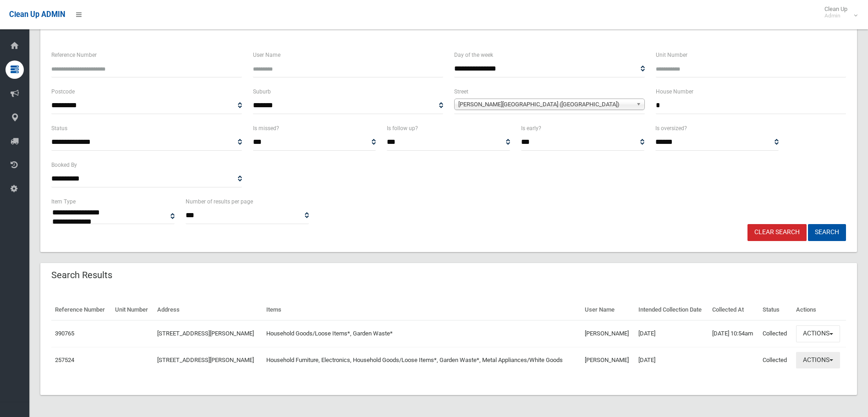 Image resolution: width=868 pixels, height=417 pixels. Describe the element at coordinates (219, 201) in the screenshot. I see `label: Number of results per page` at that location.